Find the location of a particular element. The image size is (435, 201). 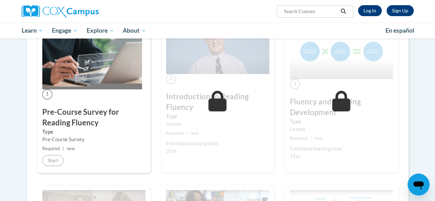

span: 2 is located at coordinates (171, 79).